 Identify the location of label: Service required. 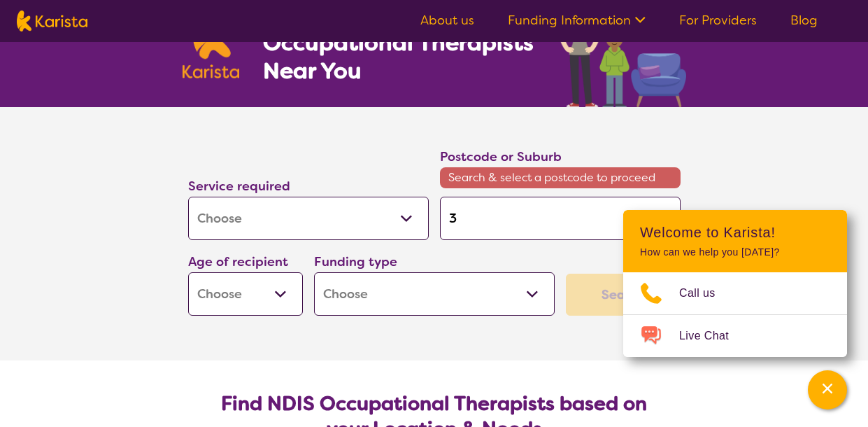
(239, 186).